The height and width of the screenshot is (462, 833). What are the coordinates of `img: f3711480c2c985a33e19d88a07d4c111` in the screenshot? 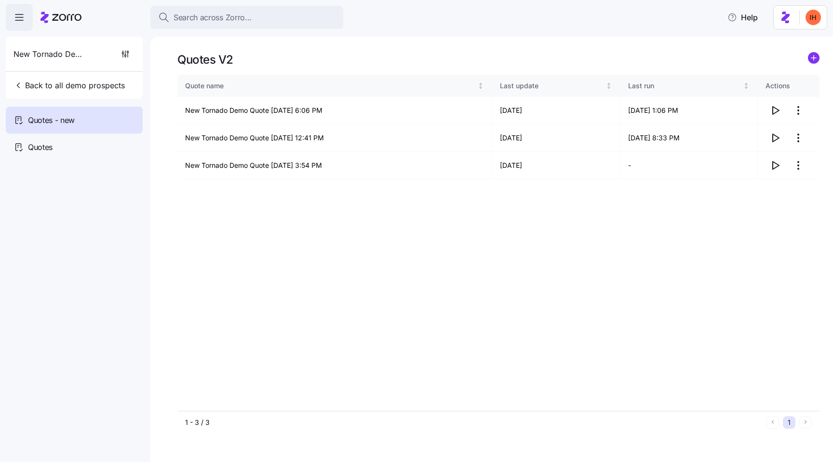 It's located at (814, 17).